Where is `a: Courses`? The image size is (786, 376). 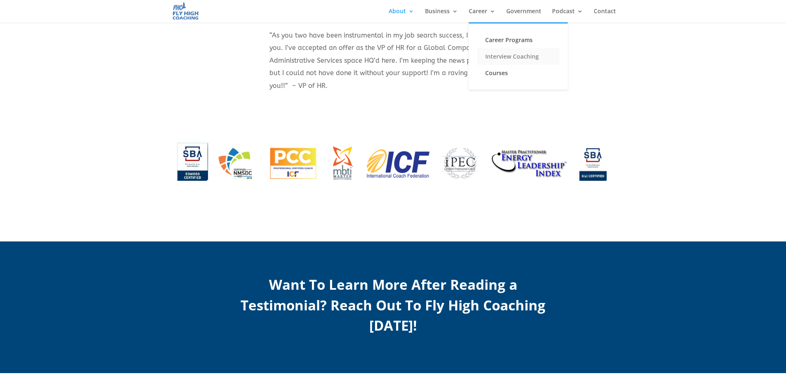 a: Courses is located at coordinates (518, 73).